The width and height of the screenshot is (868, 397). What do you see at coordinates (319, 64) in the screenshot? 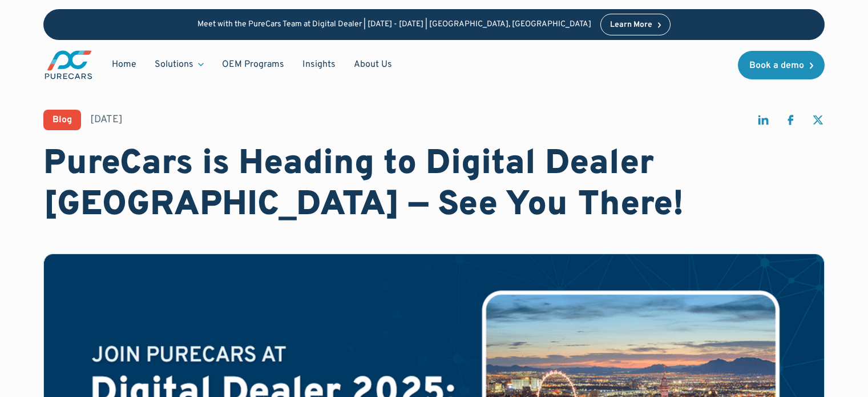
I see `a: Insights` at bounding box center [319, 64].